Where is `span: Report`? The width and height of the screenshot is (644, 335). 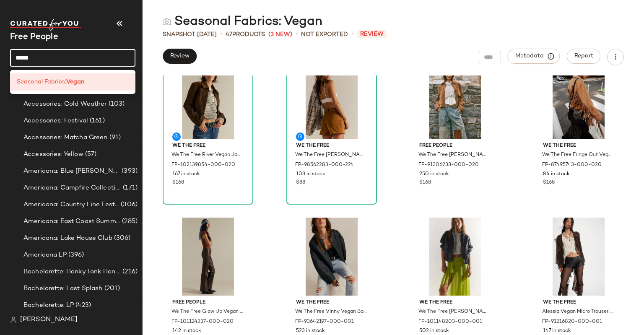
span: Report is located at coordinates (583, 56).